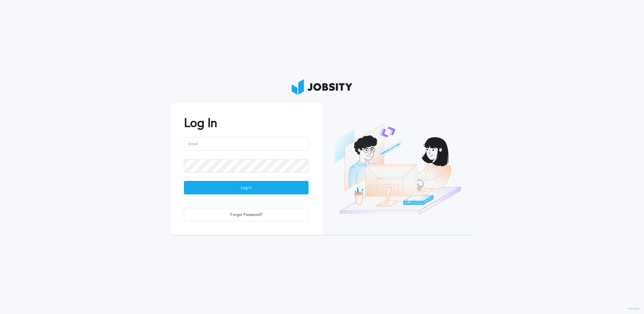 The image size is (644, 314). What do you see at coordinates (246, 215) in the screenshot?
I see `a: Forgot Password?` at bounding box center [246, 215].